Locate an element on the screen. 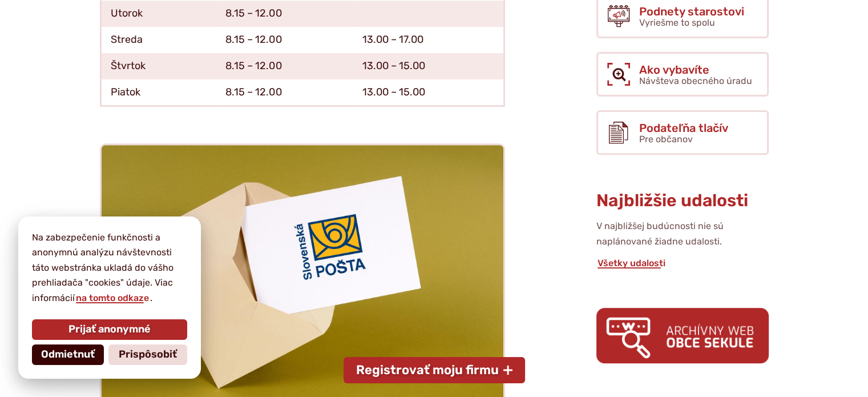 Image resolution: width=868 pixels, height=397 pixels. span: Prijať anonymné is located at coordinates (110, 330).